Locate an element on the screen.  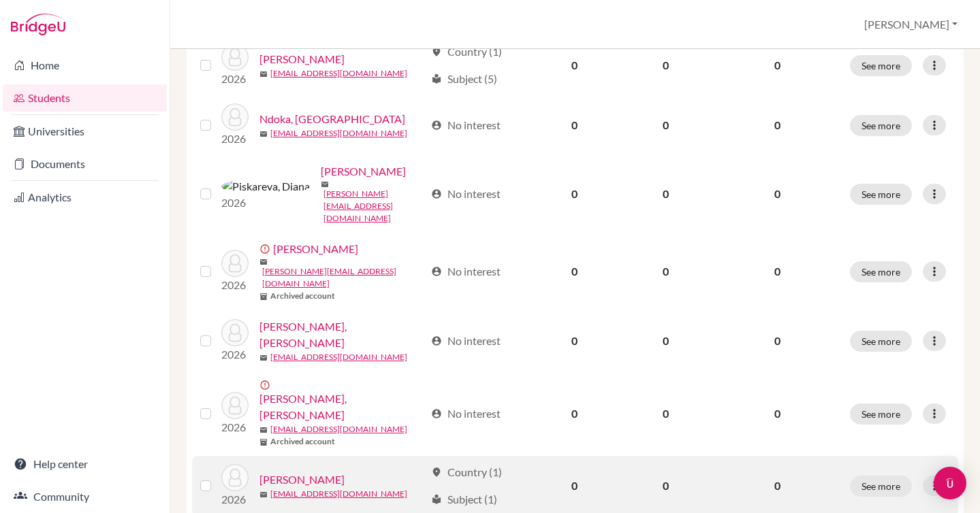
a: Help center is located at coordinates (84, 464).